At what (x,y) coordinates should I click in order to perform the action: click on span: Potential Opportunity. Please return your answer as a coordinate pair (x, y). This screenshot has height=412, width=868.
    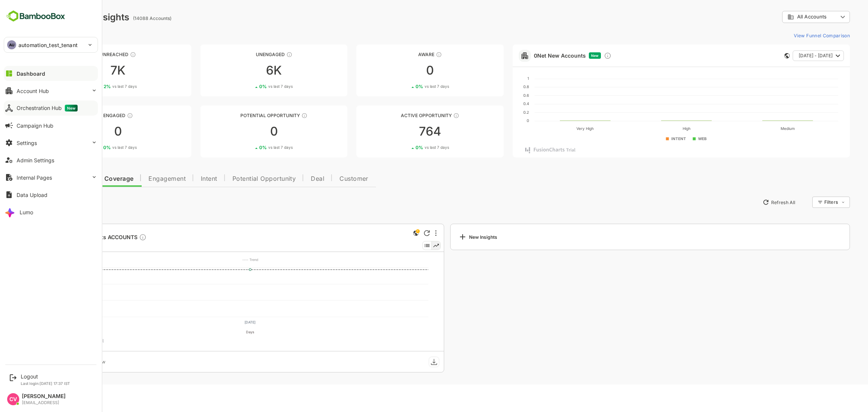
    Looking at the image, I should click on (237, 179).